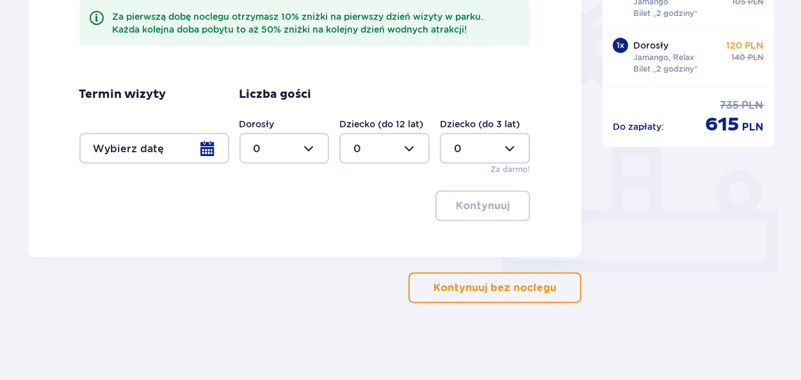 This screenshot has height=380, width=801. What do you see at coordinates (745, 45) in the screenshot?
I see `p: 120 PLN` at bounding box center [745, 45].